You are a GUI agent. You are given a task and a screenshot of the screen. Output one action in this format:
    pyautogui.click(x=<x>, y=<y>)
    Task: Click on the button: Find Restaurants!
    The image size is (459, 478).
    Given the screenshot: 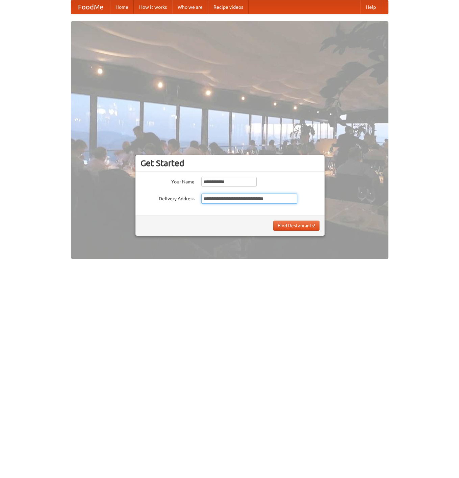 What is the action you would take?
    pyautogui.click(x=296, y=225)
    